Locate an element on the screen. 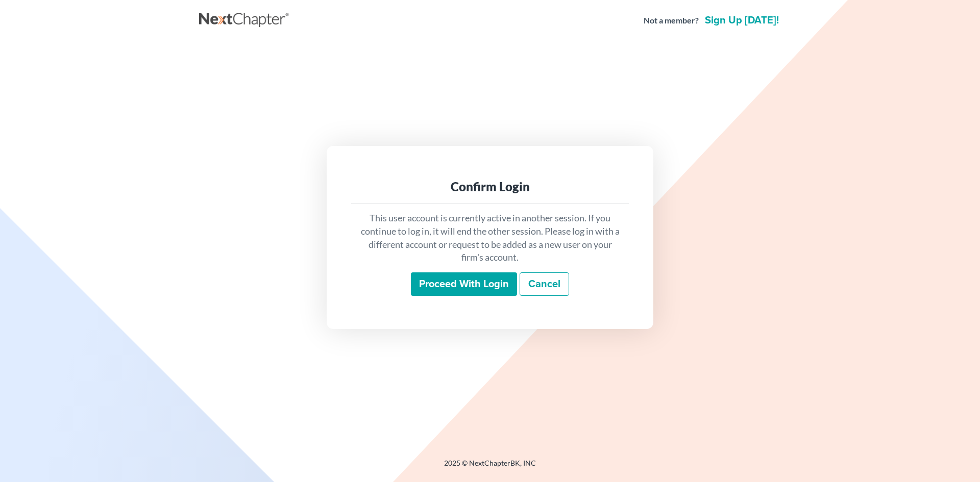 This screenshot has width=980, height=482. p: This user account is currently active in another session. If you continue to log in, it will end ... is located at coordinates (490, 238).